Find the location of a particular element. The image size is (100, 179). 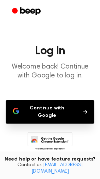

p: Welcome back! Continue with Google to log in. is located at coordinates (50, 71).